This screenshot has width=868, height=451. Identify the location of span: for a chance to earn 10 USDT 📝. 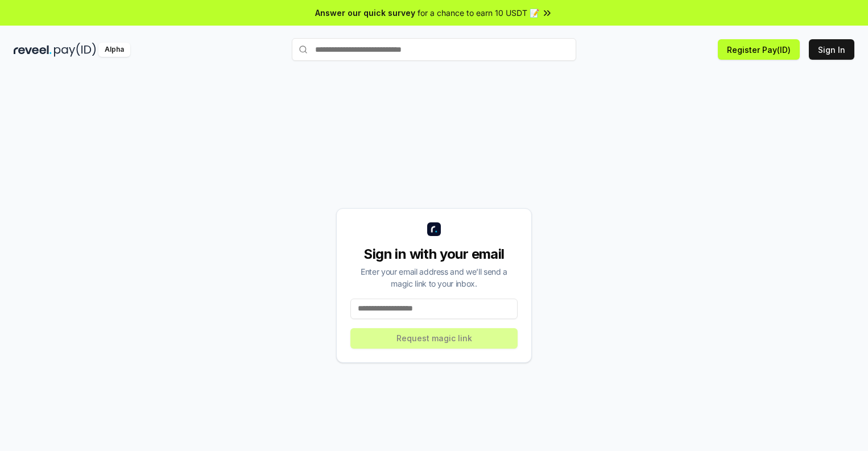
(478, 12).